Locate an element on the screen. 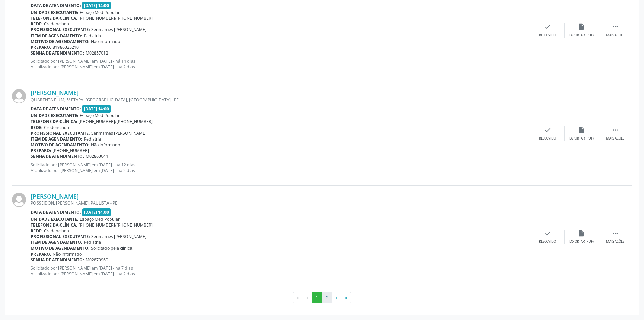 This screenshot has height=320, width=644. button: Go to page 1 is located at coordinates (316, 298).